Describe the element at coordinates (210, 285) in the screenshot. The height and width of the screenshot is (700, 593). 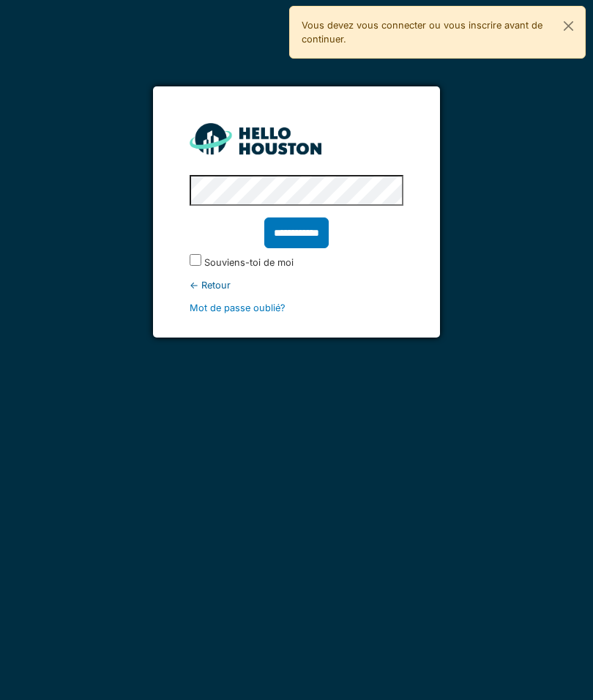
I see `font: ← Retour` at that location.